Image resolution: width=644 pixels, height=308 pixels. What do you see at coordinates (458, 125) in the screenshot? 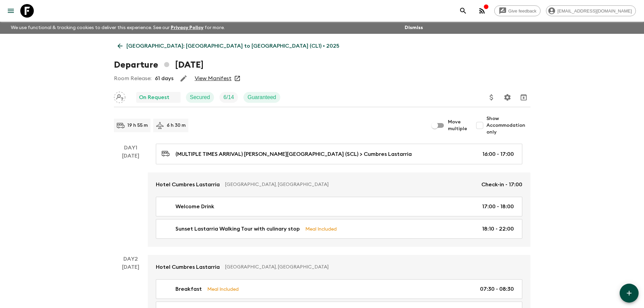
I see `span: Move multiple` at bounding box center [458, 125].